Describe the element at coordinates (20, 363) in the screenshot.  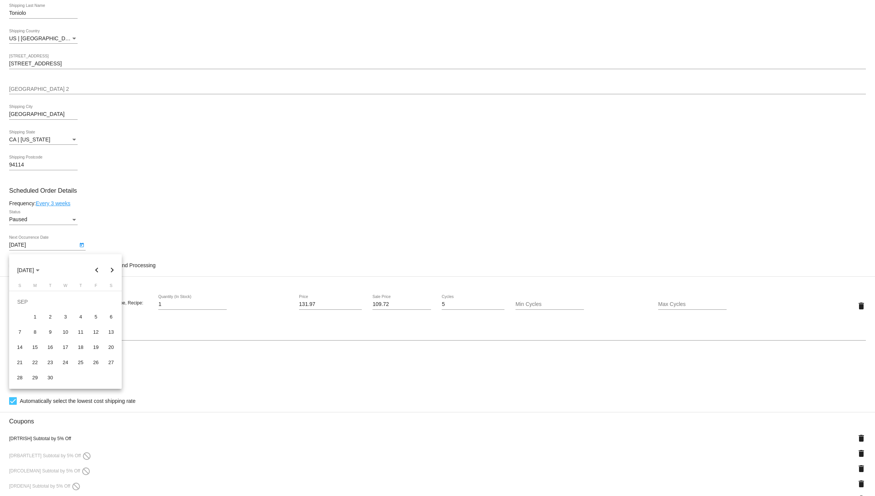
I see `td: September 21, 2025` at that location.